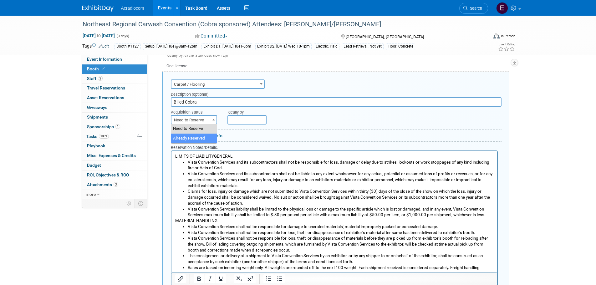 The height and width of the screenshot is (285, 596). I want to click on div: In-Person, so click(508, 36).